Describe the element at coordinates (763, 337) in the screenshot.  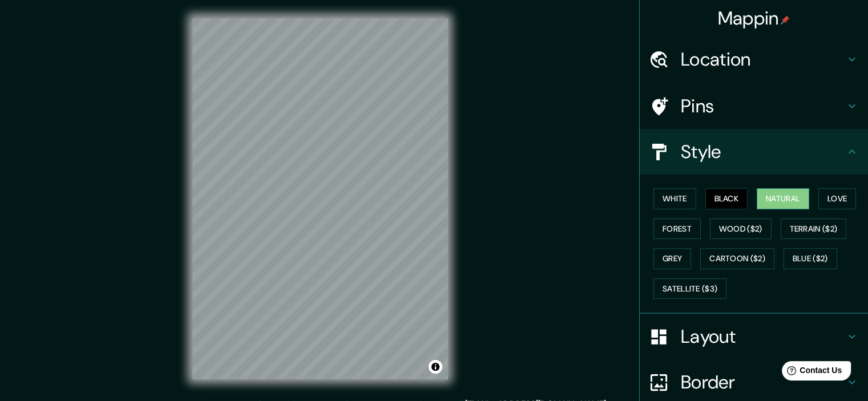
I see `h4: Layout` at that location.